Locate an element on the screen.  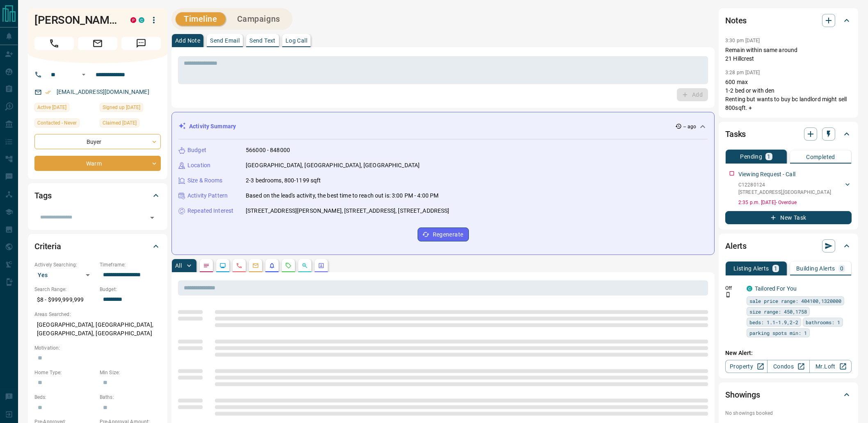
div: Tags is located at coordinates (98, 196).